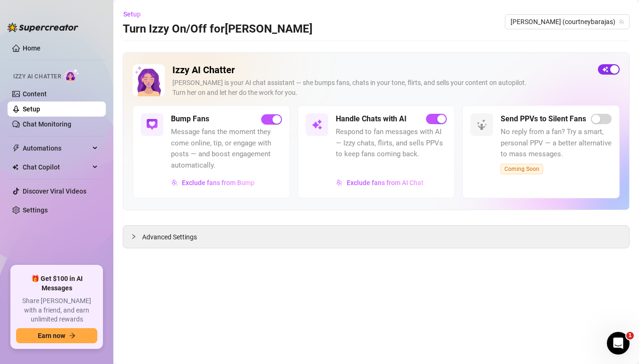 The height and width of the screenshot is (364, 639). Describe the element at coordinates (567, 22) in the screenshot. I see `span: Courtney (courtneybarajas)` at that location.